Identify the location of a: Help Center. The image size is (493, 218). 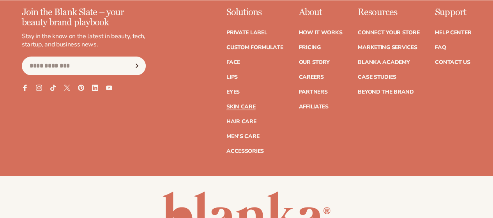
(453, 33).